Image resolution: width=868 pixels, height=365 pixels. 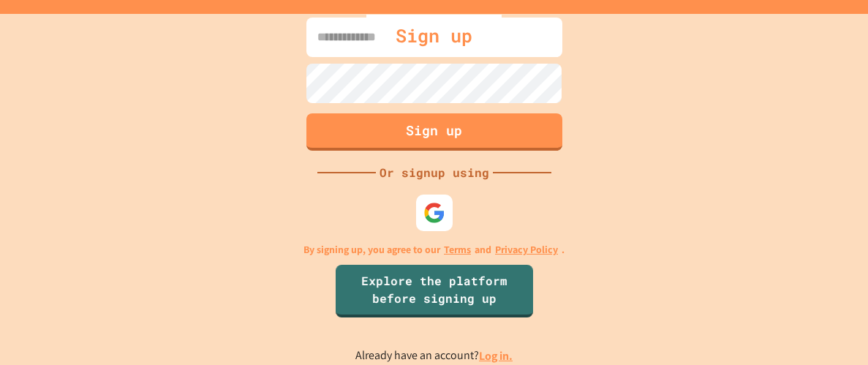 I want to click on button: Sign up, so click(x=434, y=132).